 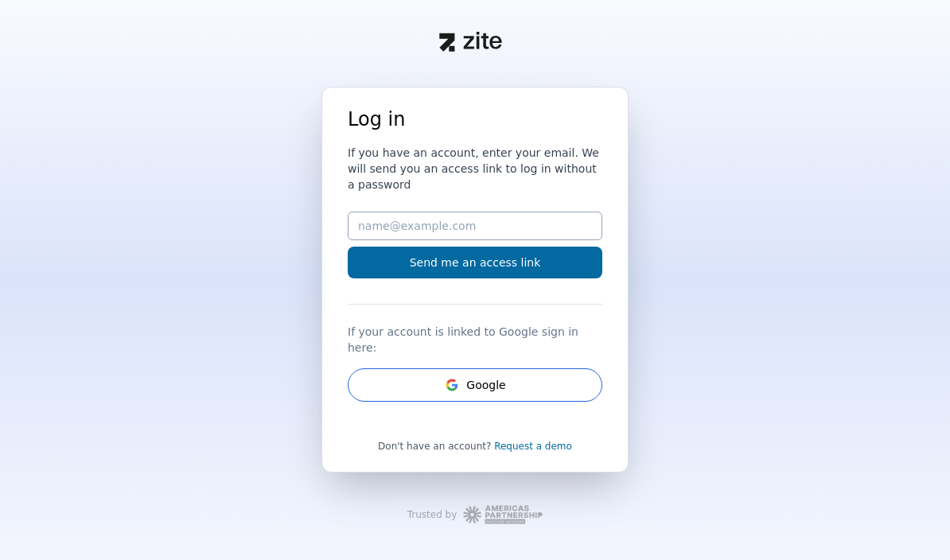 What do you see at coordinates (475, 168) in the screenshot?
I see `h3: If you have an account, enter your email. We will send you an access link to log in without a pas...` at bounding box center [475, 168].